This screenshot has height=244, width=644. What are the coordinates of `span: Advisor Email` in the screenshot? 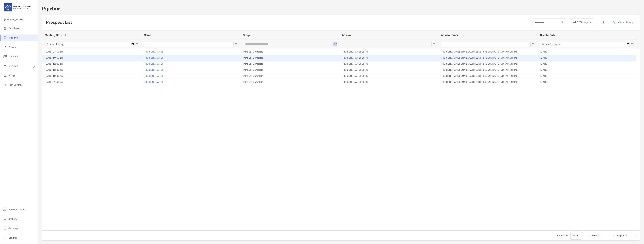 It's located at (450, 35).